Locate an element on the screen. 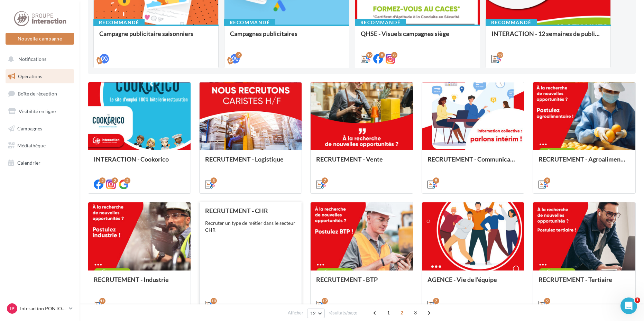 This screenshot has height=321, width=644. span: Visibilité en ligne is located at coordinates (37, 111).